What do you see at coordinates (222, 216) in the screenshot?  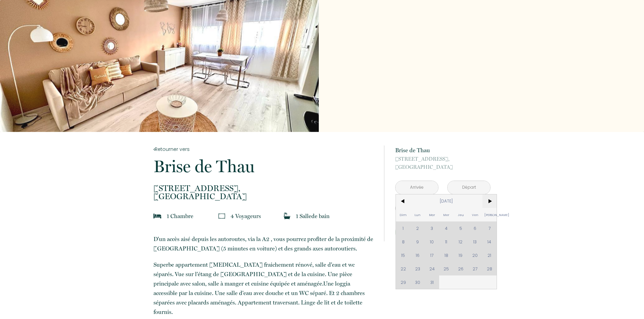 I see `img: guests` at bounding box center [222, 216].